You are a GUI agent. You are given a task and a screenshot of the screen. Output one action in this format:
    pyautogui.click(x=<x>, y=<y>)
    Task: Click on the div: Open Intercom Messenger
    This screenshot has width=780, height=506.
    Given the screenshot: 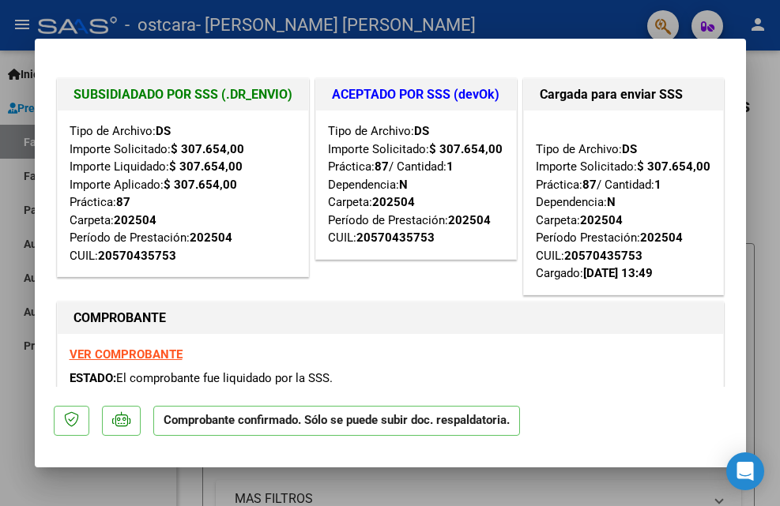 What is the action you would take?
    pyautogui.click(x=745, y=472)
    